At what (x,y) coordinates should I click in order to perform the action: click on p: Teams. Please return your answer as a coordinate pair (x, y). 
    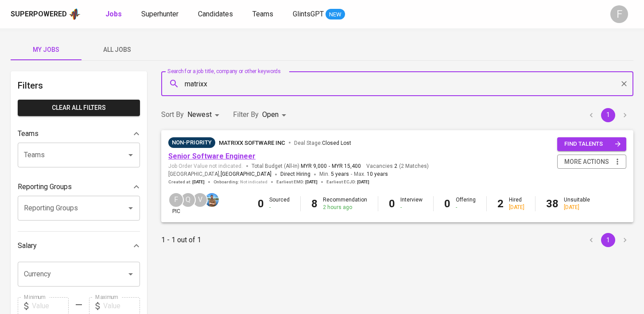
    Looking at the image, I should click on (28, 134).